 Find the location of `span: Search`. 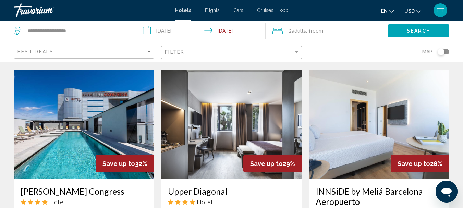

span: Search is located at coordinates (419, 31).